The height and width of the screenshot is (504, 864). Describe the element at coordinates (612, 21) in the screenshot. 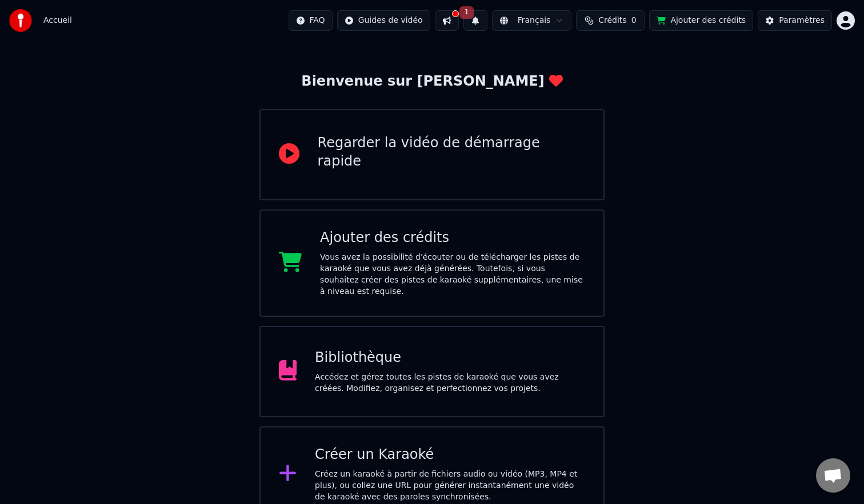

I see `span: Crédits` at that location.